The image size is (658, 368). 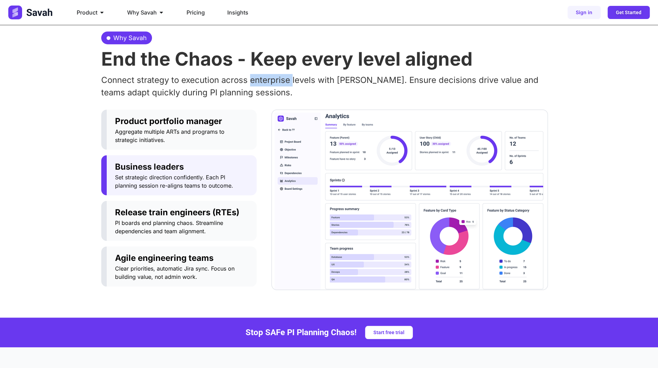 I want to click on span: Product, so click(x=87, y=12).